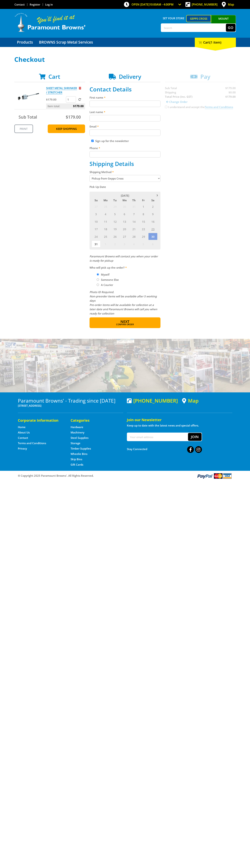 This screenshot has height=868, width=250. Describe the element at coordinates (124, 222) in the screenshot. I see `span: 13` at that location.